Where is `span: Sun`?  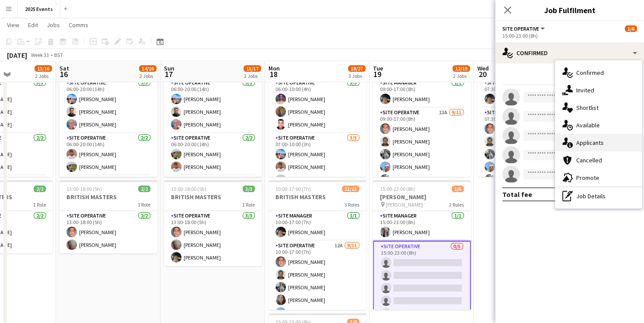 span: Sun is located at coordinates (169, 68).